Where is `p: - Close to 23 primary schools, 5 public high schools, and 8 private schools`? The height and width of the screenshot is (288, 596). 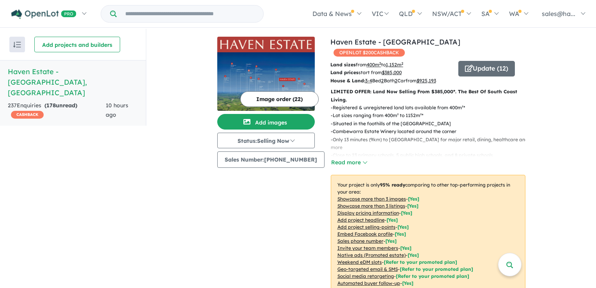
p: - Close to 23 primary schools, 5 public high schools, and 8 private schools is located at coordinates (431, 155).